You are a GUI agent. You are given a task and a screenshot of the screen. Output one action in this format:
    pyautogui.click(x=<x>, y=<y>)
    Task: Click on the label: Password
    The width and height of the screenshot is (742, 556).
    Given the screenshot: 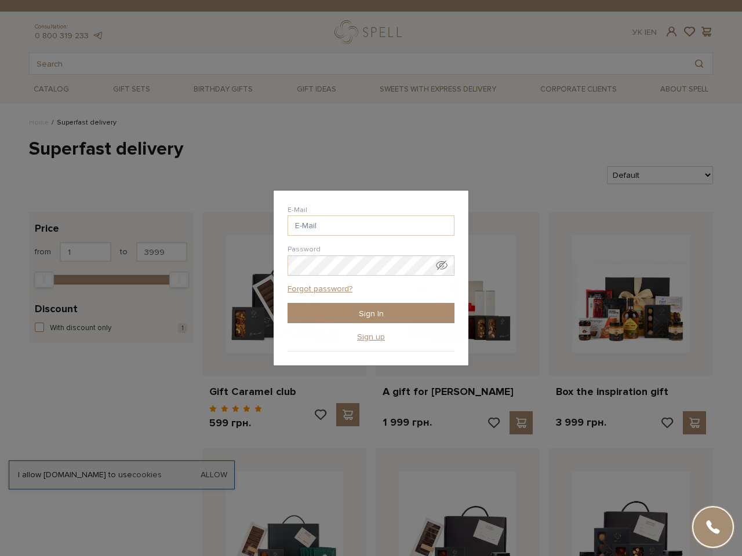 What is the action you would take?
    pyautogui.click(x=304, y=250)
    